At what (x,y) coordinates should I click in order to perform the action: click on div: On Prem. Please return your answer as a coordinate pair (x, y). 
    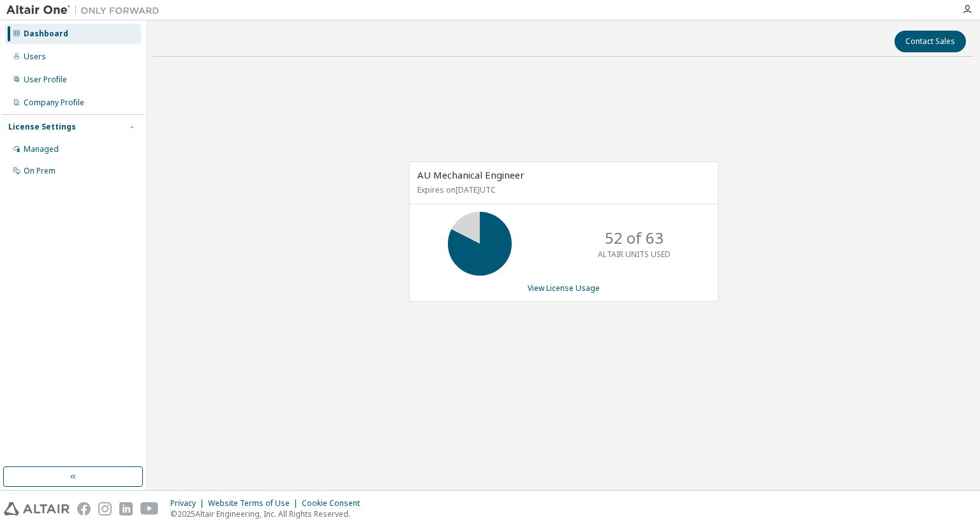
    Looking at the image, I should click on (39, 171).